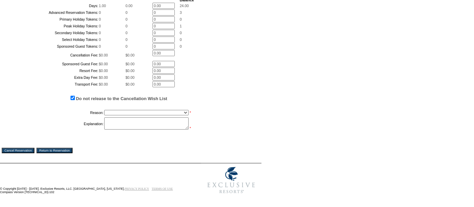 The height and width of the screenshot is (207, 474). Describe the element at coordinates (54, 150) in the screenshot. I see `input: Return to Reservation` at that location.